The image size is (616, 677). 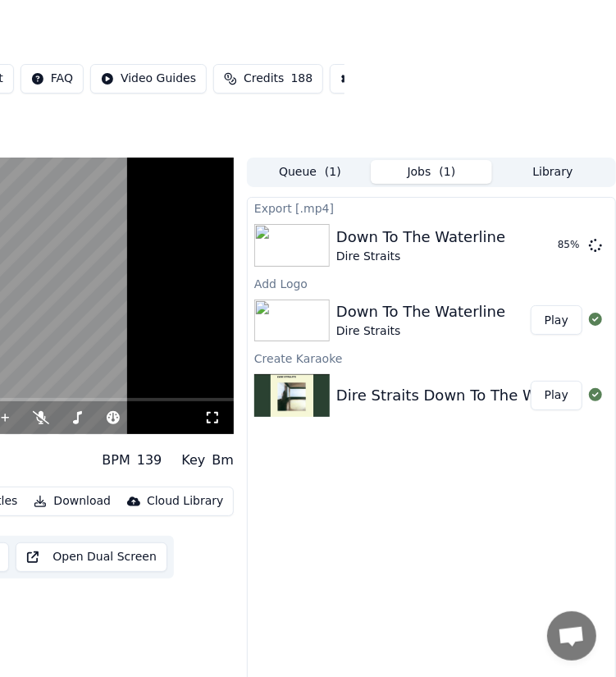 What do you see at coordinates (432, 171) in the screenshot?
I see `button: Jobs` at bounding box center [432, 171].